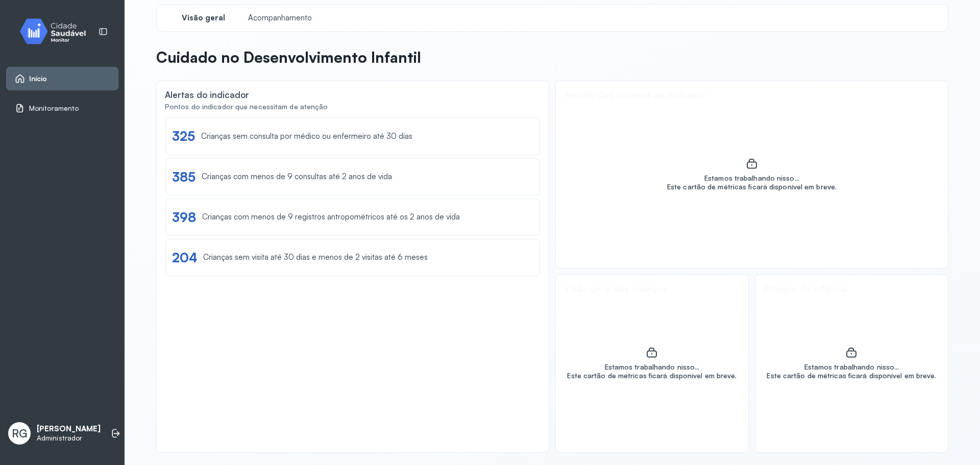  What do you see at coordinates (280, 18) in the screenshot?
I see `span: Acompanhamento` at bounding box center [280, 18].